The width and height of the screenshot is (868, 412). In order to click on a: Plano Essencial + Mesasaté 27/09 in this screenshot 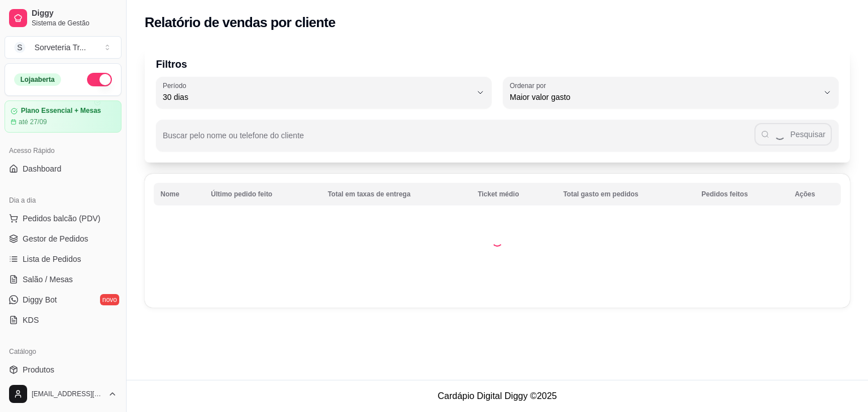, I will do `click(62, 117)`.